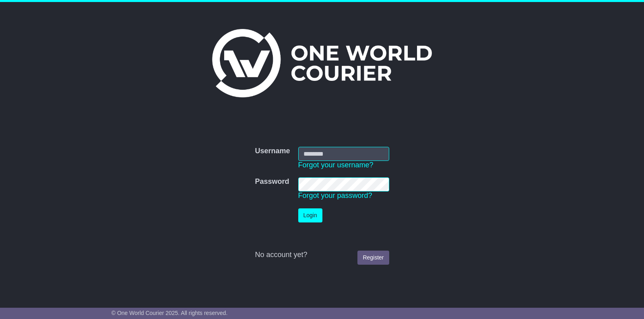 Image resolution: width=644 pixels, height=319 pixels. Describe the element at coordinates (272, 151) in the screenshot. I see `label: Username` at that location.